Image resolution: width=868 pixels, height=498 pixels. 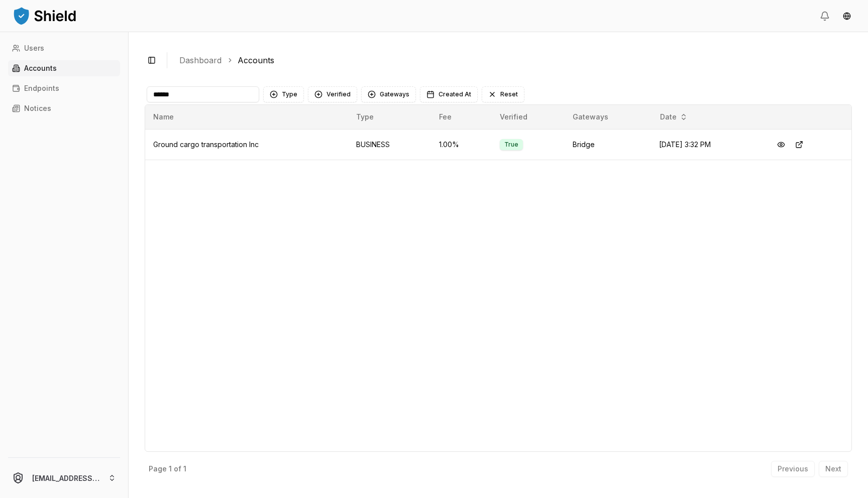 What do you see at coordinates (284, 95) in the screenshot?
I see `button: Type` at bounding box center [284, 95].